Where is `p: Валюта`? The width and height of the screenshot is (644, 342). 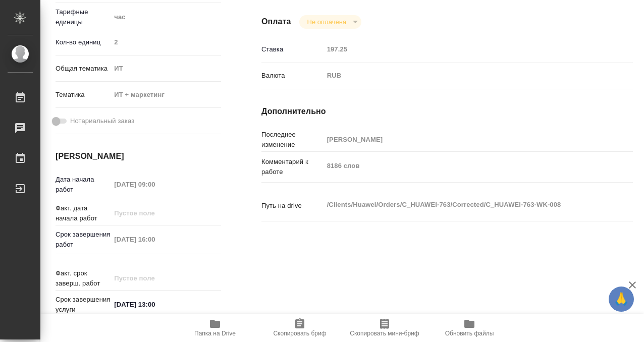 p: Валюта is located at coordinates (292, 76).